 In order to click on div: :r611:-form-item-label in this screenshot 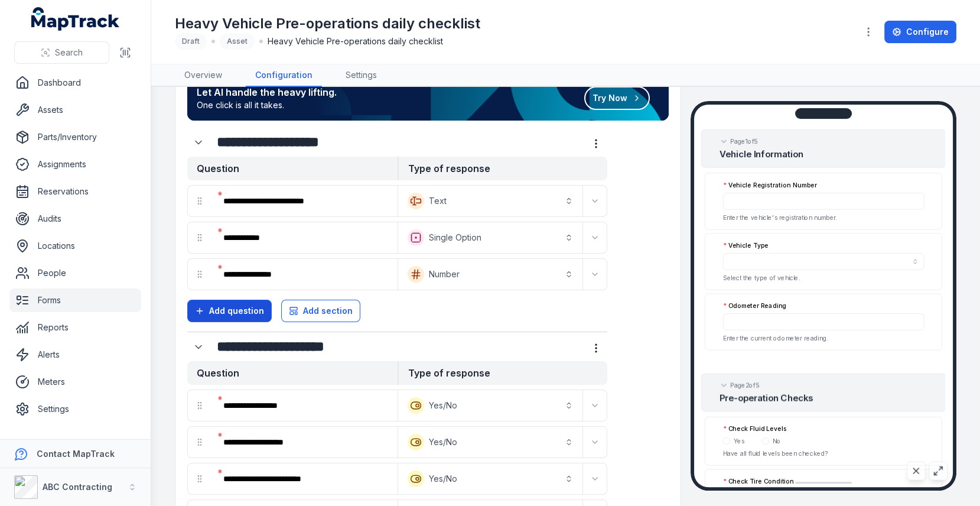, I will do `click(305, 405)`.